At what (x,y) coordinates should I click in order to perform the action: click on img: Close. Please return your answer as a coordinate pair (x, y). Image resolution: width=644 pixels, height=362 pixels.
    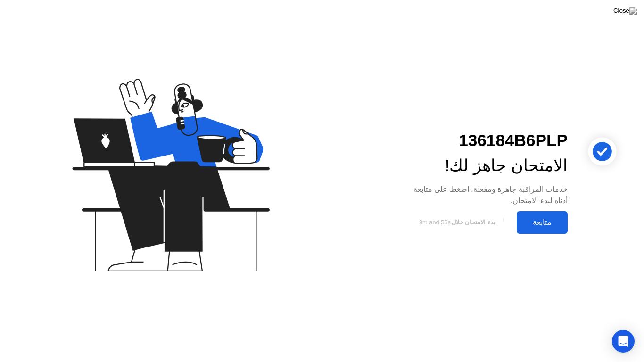
    Looking at the image, I should click on (625, 11).